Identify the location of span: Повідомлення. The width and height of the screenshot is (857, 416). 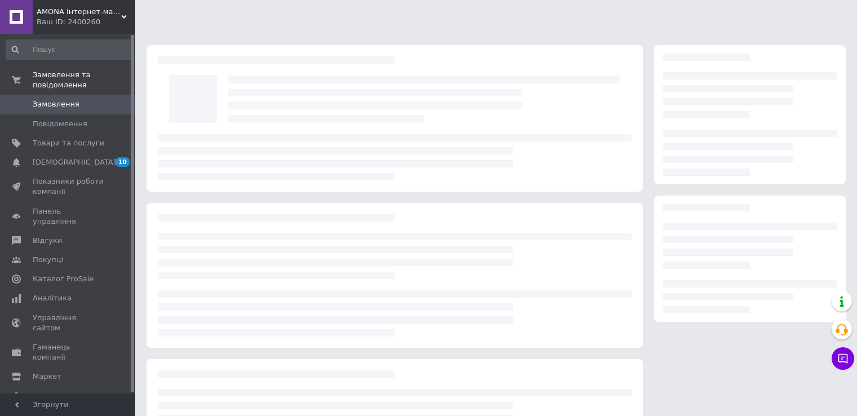
(60, 124).